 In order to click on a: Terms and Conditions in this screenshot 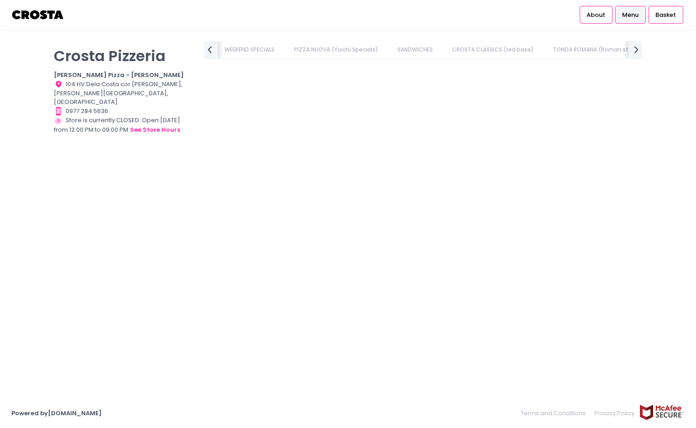, I will do `click(555, 413)`.